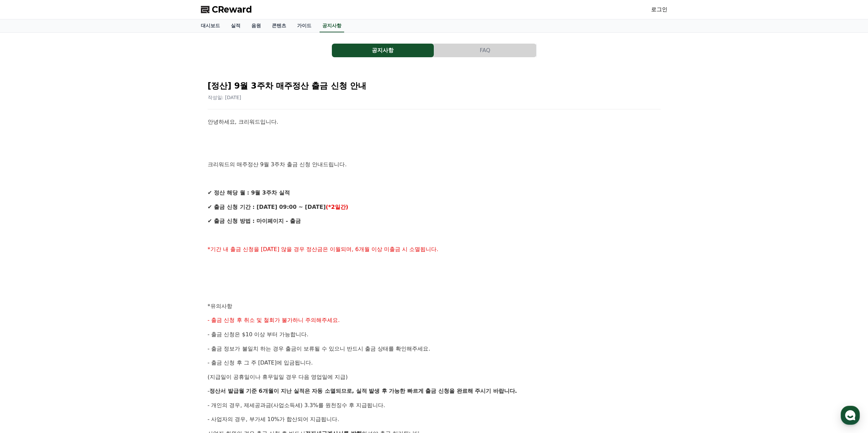 The width and height of the screenshot is (868, 433). I want to click on span: - 출금 정보가 불일치 하는 경우 출금이 보류될 수 있으니 반드시 출금 상태를 확인해주세요., so click(319, 348).